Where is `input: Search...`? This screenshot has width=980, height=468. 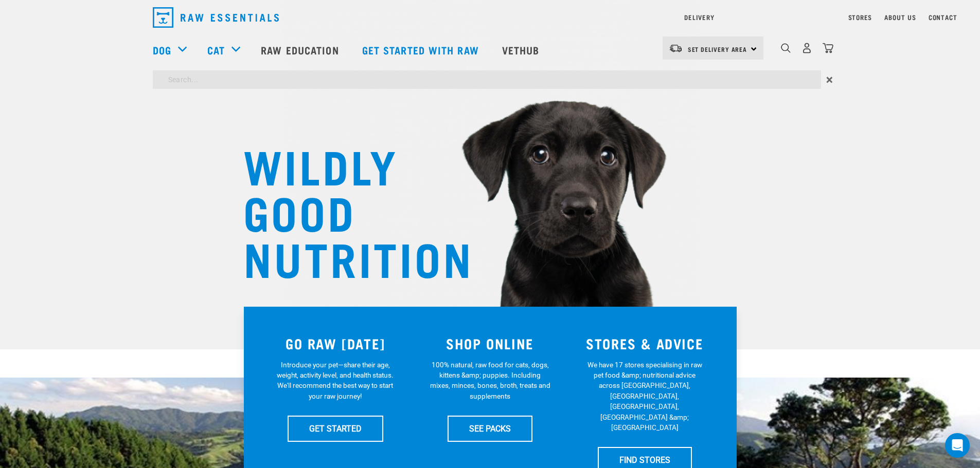
input: Search... is located at coordinates (486, 79).